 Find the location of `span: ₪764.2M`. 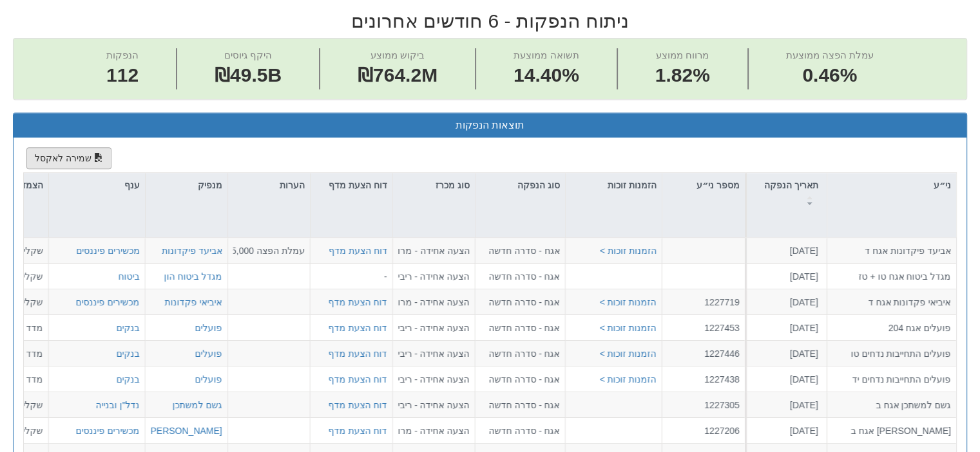

span: ₪764.2M is located at coordinates (398, 74).